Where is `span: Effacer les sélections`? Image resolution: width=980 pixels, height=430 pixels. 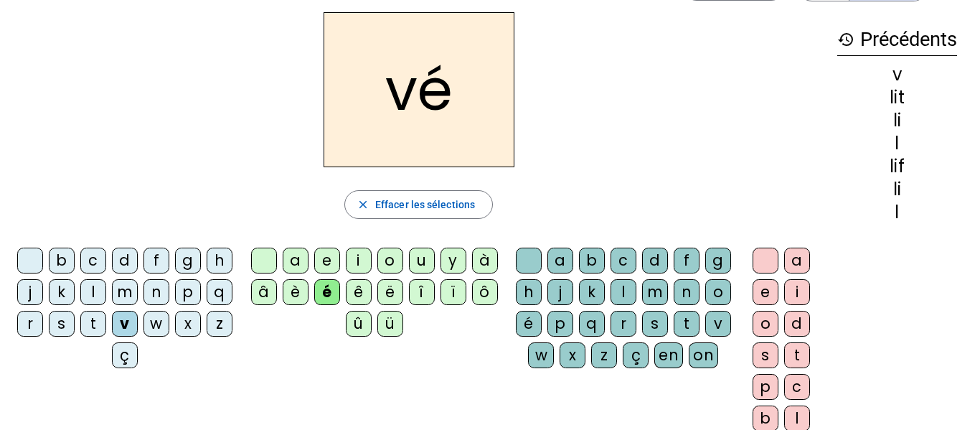 span: Effacer les sélections is located at coordinates (425, 205).